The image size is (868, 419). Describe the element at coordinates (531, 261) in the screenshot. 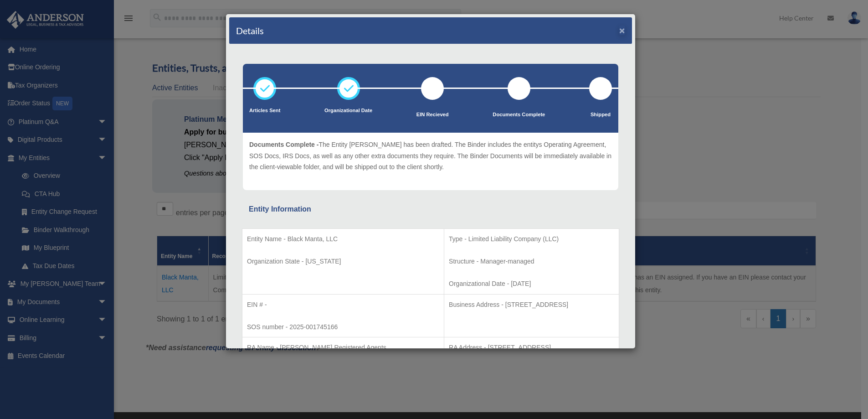

I see `p: Structure - Manager-managed` at that location.